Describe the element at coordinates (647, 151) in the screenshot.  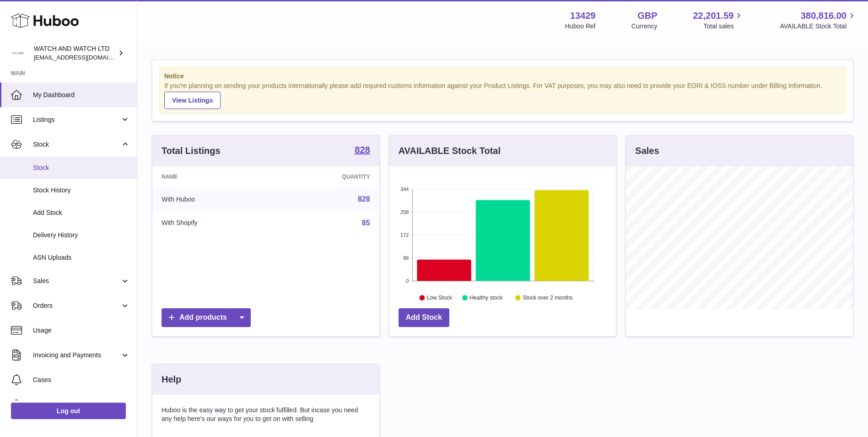
I see `h3: Sales` at that location.